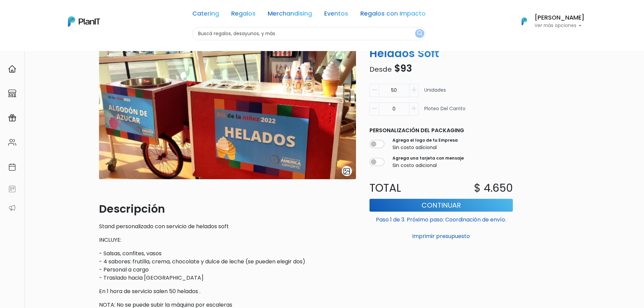 Image resolution: width=644 pixels, height=308 pixels. What do you see at coordinates (441, 205) in the screenshot?
I see `button: Continuar` at bounding box center [441, 205].